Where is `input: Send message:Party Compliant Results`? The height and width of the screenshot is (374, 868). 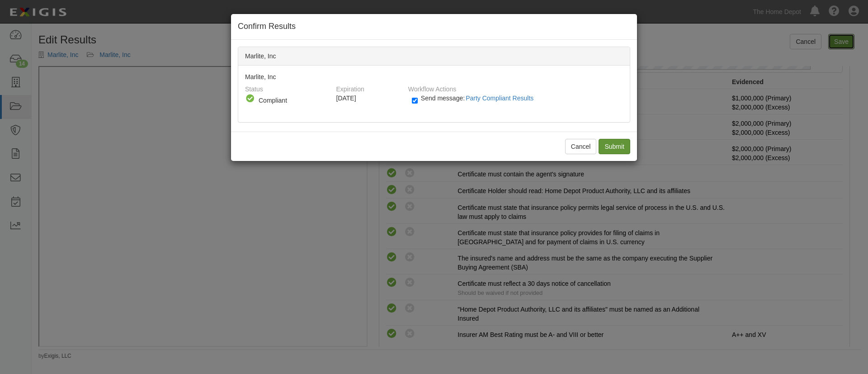
input: Send message:Party Compliant Results is located at coordinates (415, 101).